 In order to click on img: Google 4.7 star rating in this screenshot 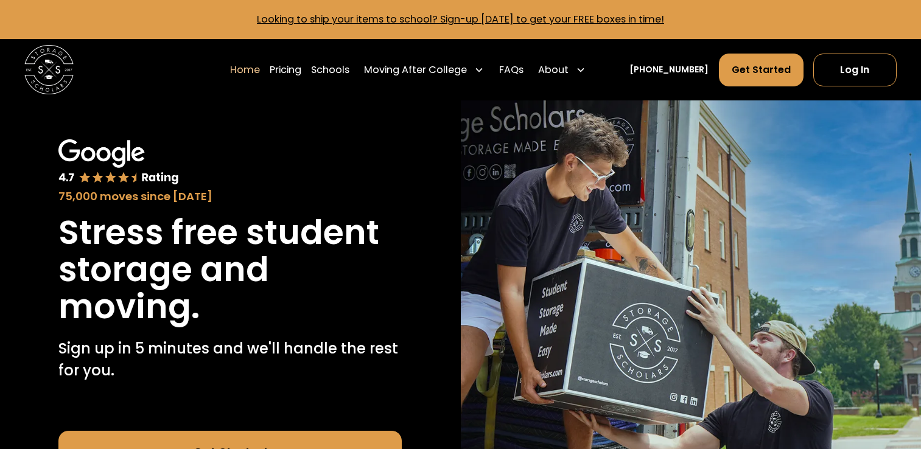, I will do `click(118, 162)`.